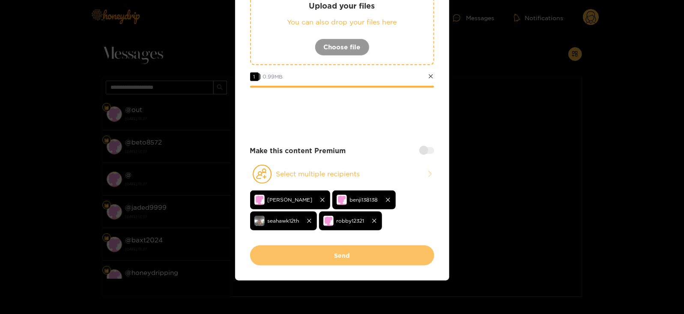 This screenshot has width=684, height=314. I want to click on span: seahawk12th, so click(284, 220).